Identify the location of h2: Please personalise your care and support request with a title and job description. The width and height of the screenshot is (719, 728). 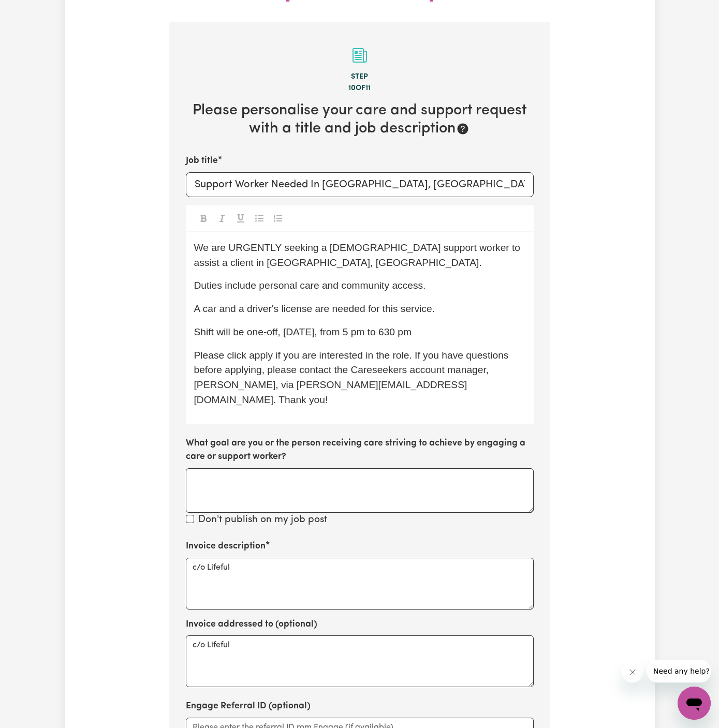
(360, 120).